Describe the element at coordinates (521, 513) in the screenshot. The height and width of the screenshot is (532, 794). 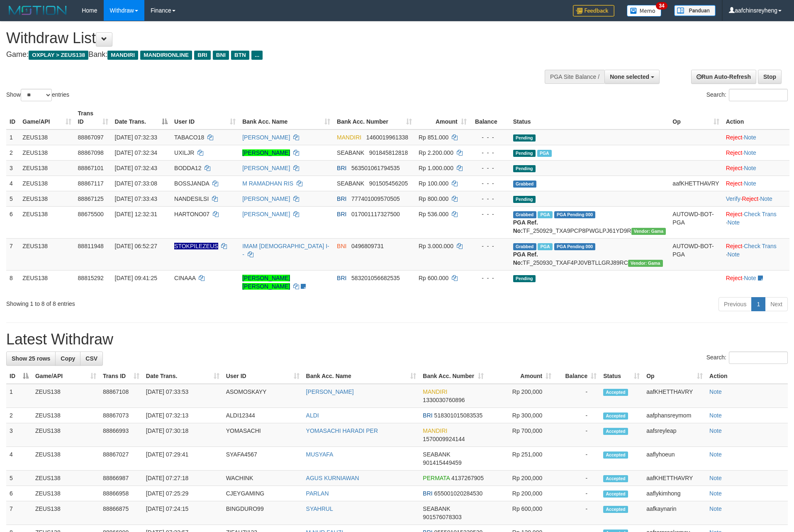
I see `td: Rp 600,000` at that location.